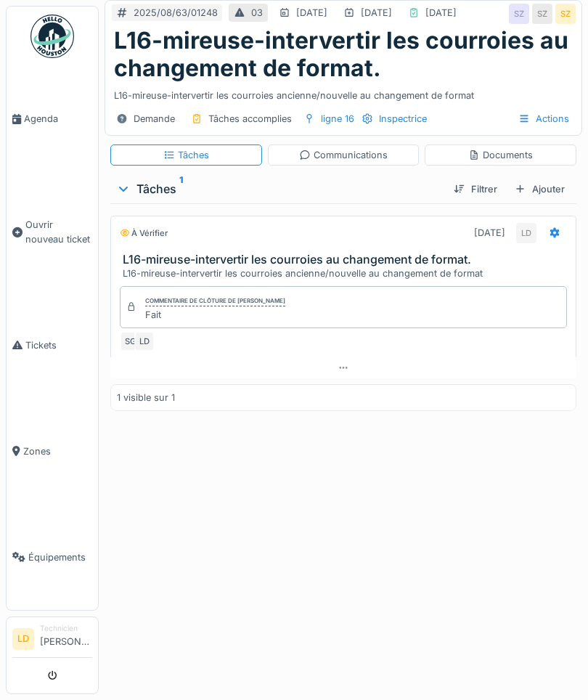 The image size is (588, 700). Describe the element at coordinates (215, 315) in the screenshot. I see `div: Fait` at that location.